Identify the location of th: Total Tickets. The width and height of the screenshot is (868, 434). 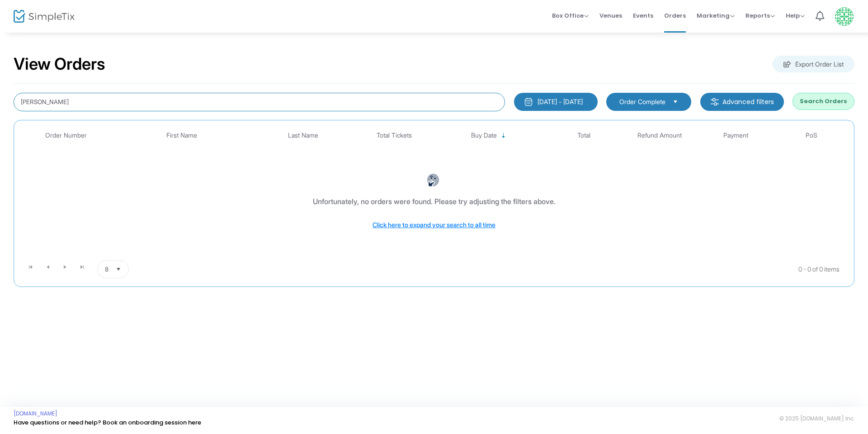
(394, 135).